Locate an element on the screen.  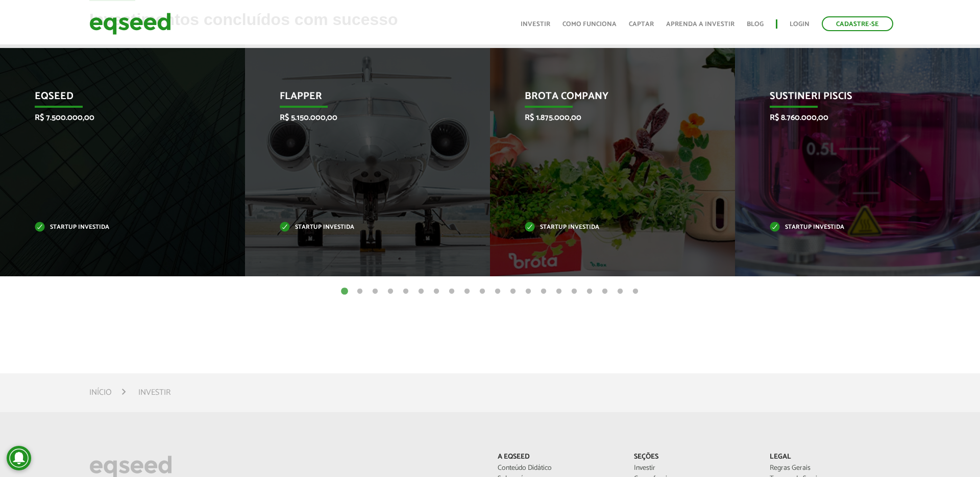
a: Regras Gerais is located at coordinates (830, 468).